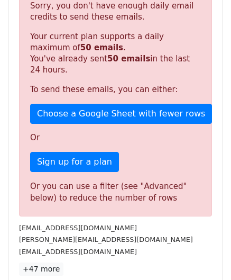 This screenshot has width=231, height=280. Describe the element at coordinates (121, 114) in the screenshot. I see `a: Choose a Google Sheet with fewer rows` at that location.